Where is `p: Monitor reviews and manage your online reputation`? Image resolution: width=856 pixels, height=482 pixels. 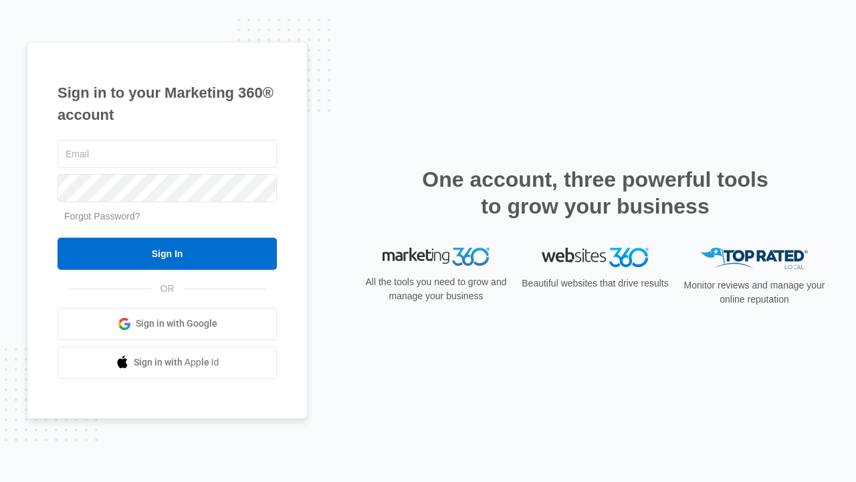
p: Monitor reviews and manage your online reputation is located at coordinates (755, 292).